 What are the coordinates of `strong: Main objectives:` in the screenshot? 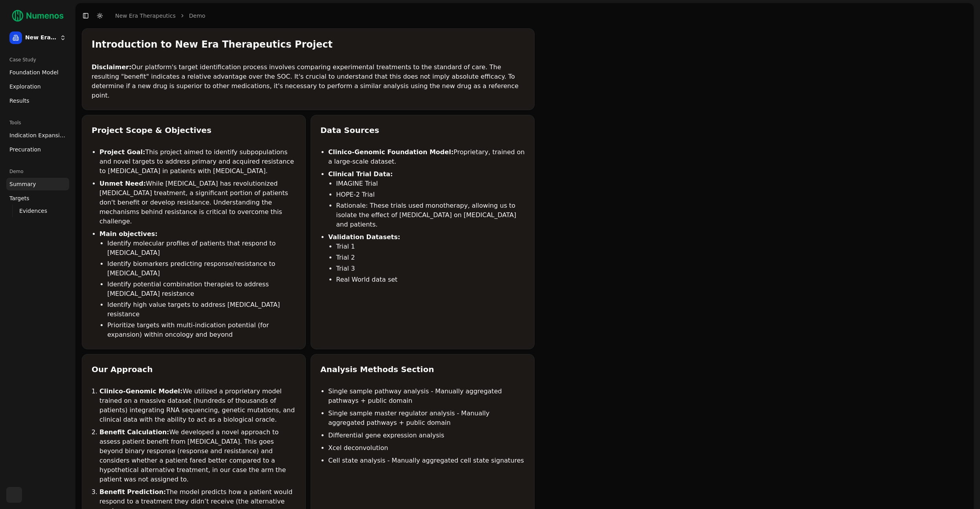 It's located at (128, 233).